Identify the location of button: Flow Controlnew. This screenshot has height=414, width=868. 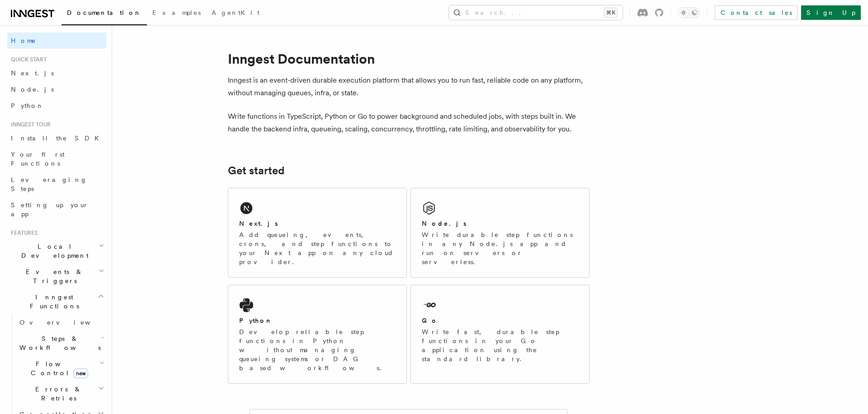
(61, 369).